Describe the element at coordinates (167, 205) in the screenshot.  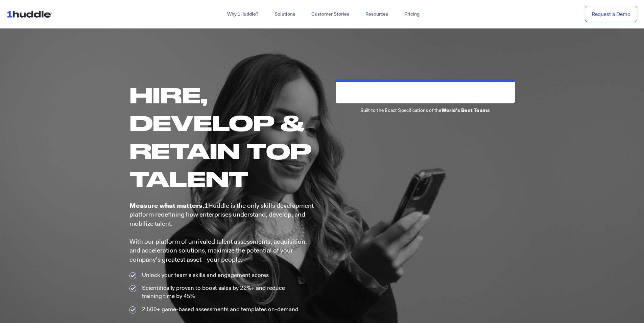
I see `b: Measure what matters.` at that location.